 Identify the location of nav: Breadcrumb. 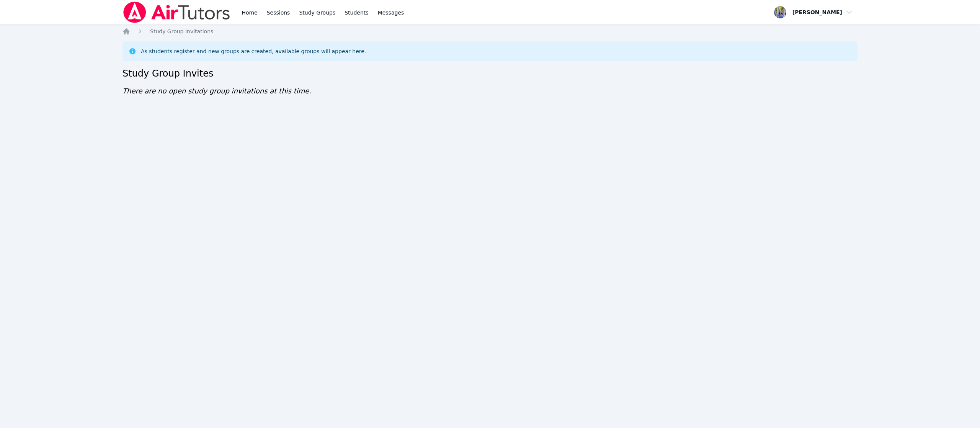
(490, 31).